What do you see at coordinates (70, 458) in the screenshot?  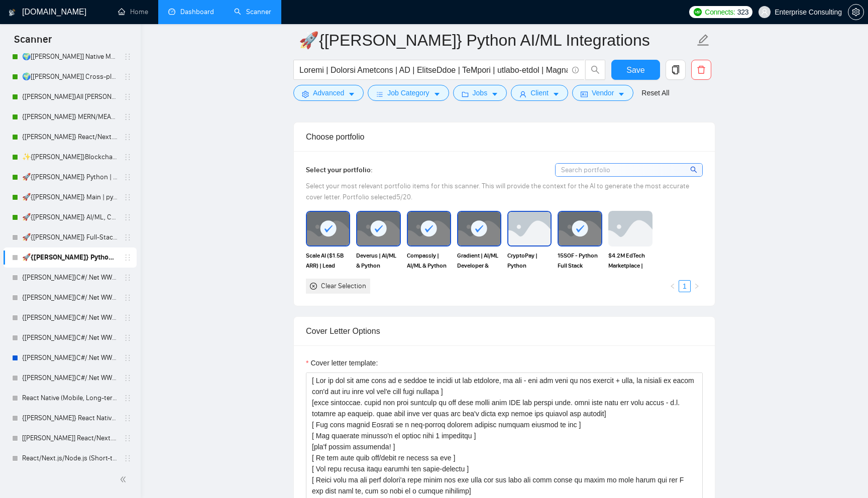 I see `a: React/Next.js/Node.js (Short-term, MVP/Startups)` at bounding box center [70, 458].